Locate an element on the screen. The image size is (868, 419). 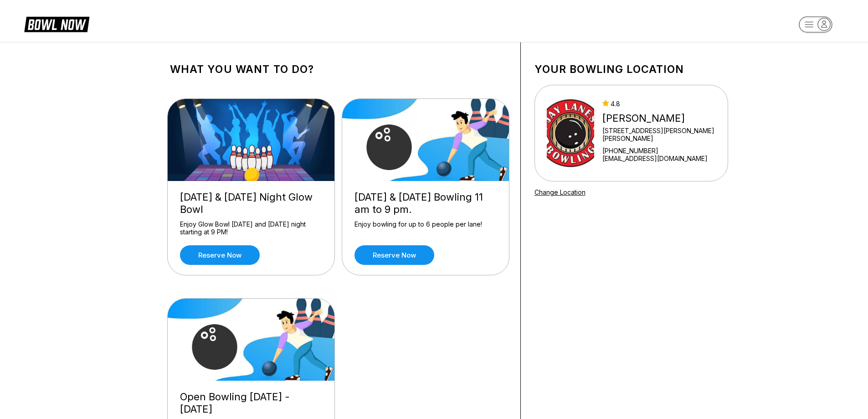
a: Change Location is located at coordinates (560, 192).